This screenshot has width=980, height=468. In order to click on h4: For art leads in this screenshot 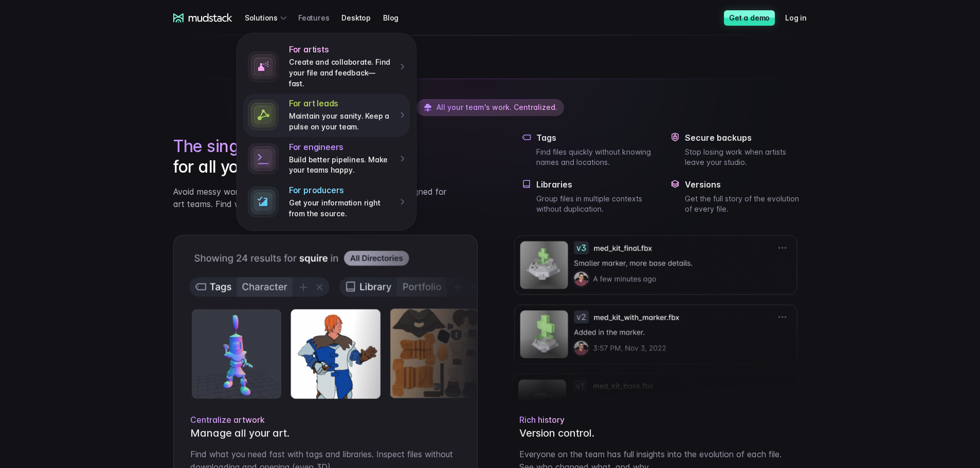, I will do `click(340, 103)`.